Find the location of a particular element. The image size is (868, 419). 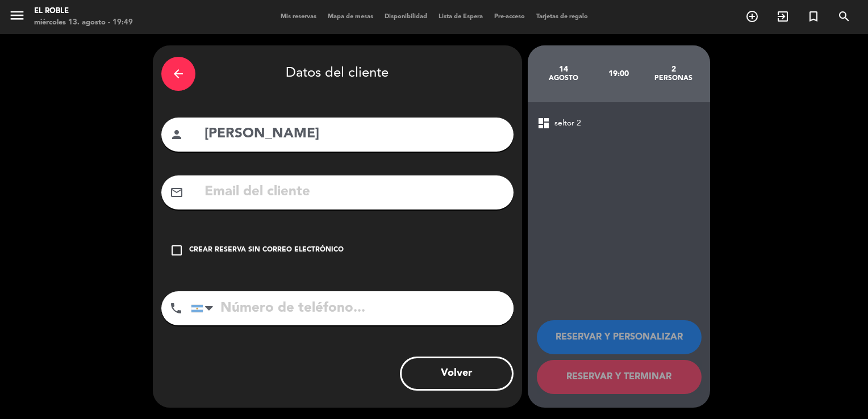

i: arrow_back is located at coordinates (178, 74).